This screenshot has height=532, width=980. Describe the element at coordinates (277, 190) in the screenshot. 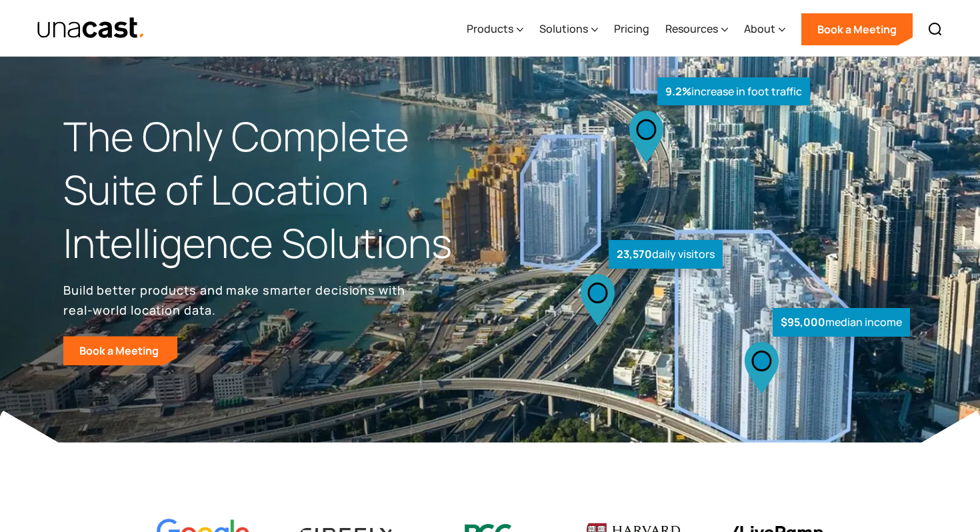

I see `h1: The Only Complete Suite of Location Intelligence Solutions` at that location.